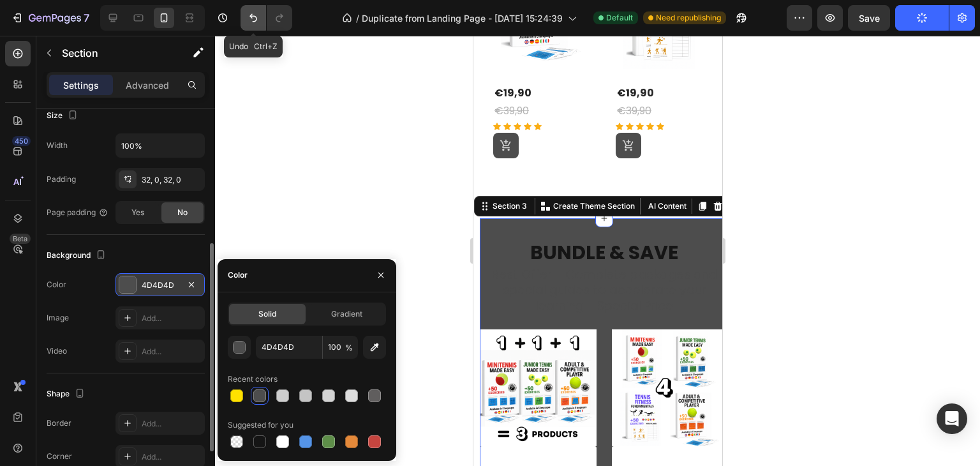 The width and height of the screenshot is (980, 466). I want to click on span: Solid, so click(267, 314).